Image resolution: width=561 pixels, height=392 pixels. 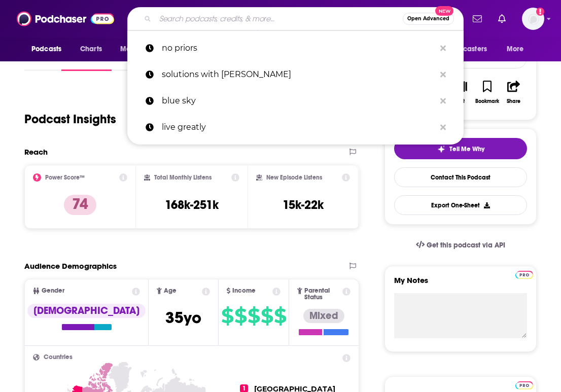 I want to click on a: Charts, so click(x=91, y=49).